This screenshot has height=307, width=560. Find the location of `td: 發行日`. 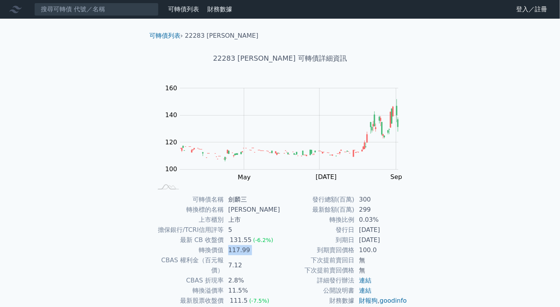

td: 發行日 is located at coordinates (317, 230).